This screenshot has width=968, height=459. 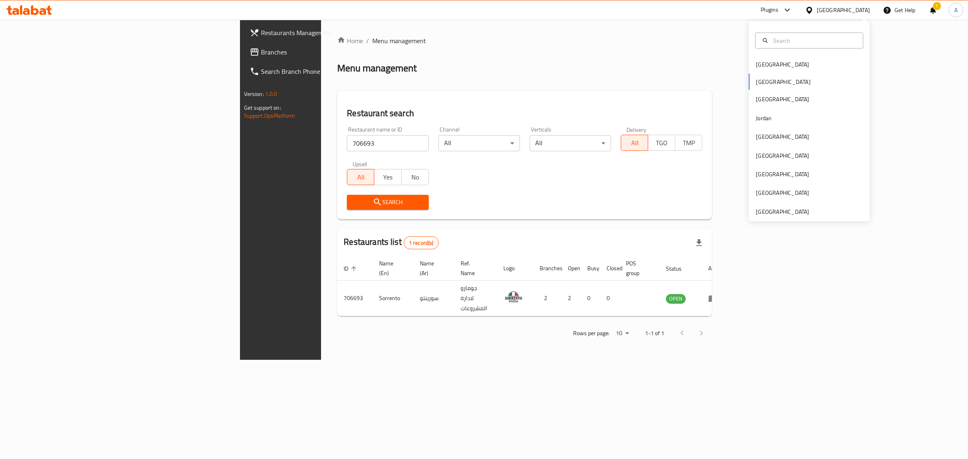 What do you see at coordinates (271, 94) in the screenshot?
I see `span: 1.0.0` at bounding box center [271, 94].